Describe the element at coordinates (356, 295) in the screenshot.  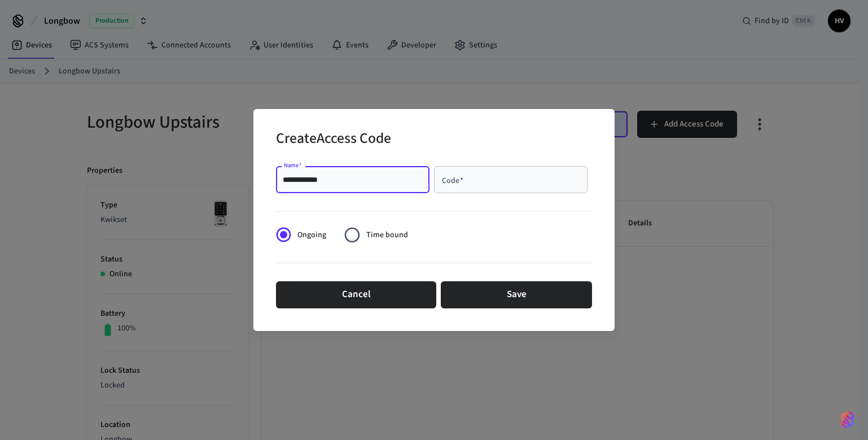
I see `button: Cancel` at that location.